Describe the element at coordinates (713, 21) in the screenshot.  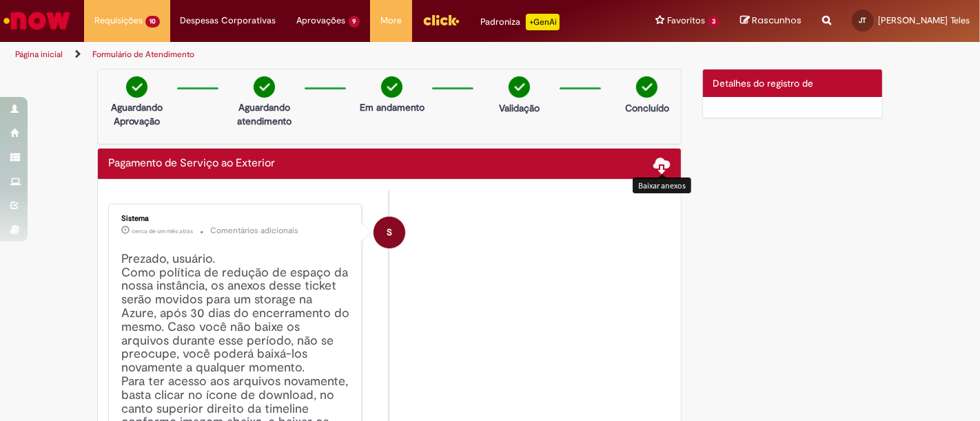
I see `span: 3` at that location.